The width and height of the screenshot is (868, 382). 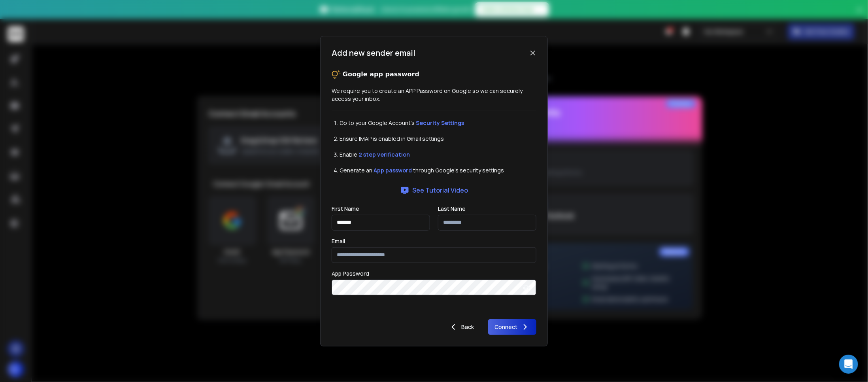 What do you see at coordinates (381, 74) in the screenshot?
I see `p: Google app password` at bounding box center [381, 74].